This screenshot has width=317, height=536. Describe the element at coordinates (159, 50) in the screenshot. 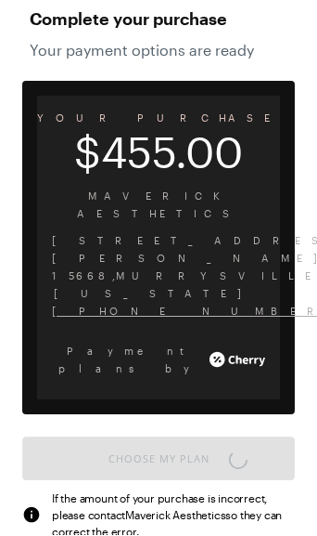

I see `span: Your payment options are ready` at that location.